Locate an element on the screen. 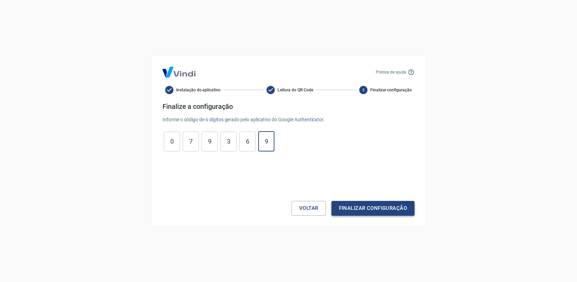 The width and height of the screenshot is (577, 282). div: Palavras-chave is located at coordinates (95, 43).